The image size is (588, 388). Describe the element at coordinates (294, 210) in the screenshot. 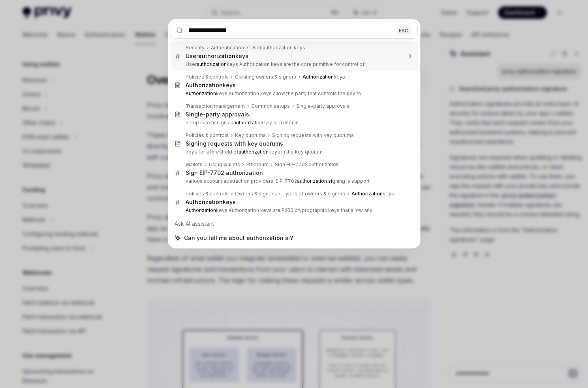

I see `p: keys Authorization keys are P256 cryptographic keys that allow any` at that location.